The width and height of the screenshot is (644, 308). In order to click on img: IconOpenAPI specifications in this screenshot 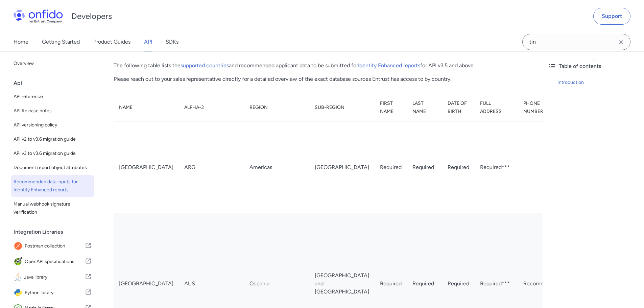, I will do `click(19, 262)`.